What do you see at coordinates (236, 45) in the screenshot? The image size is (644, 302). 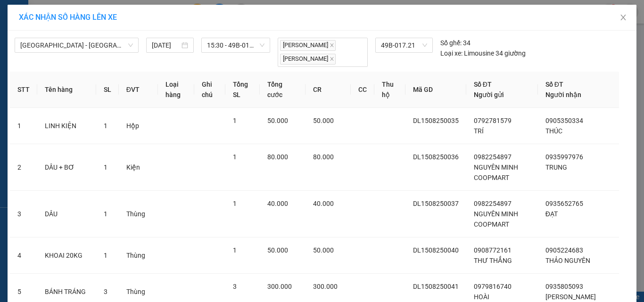 I see `span: 15:30 - 49B-017.21` at bounding box center [236, 45].